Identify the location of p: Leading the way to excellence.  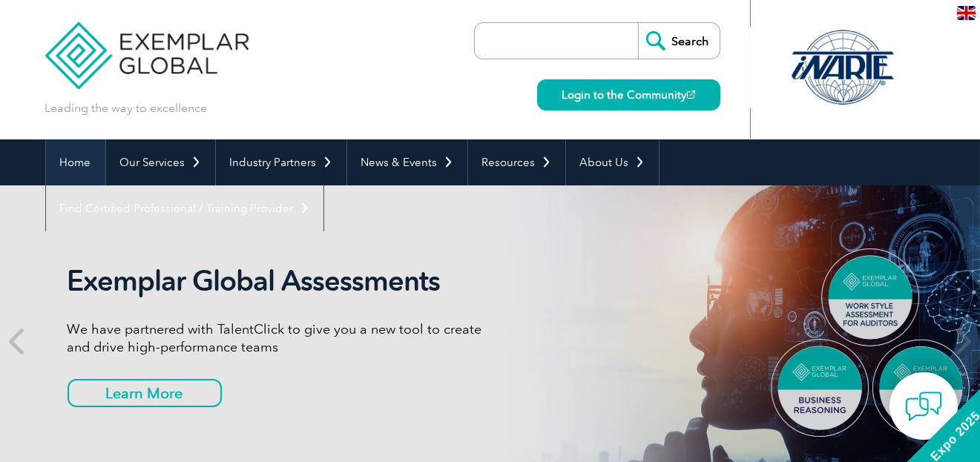
(126, 108).